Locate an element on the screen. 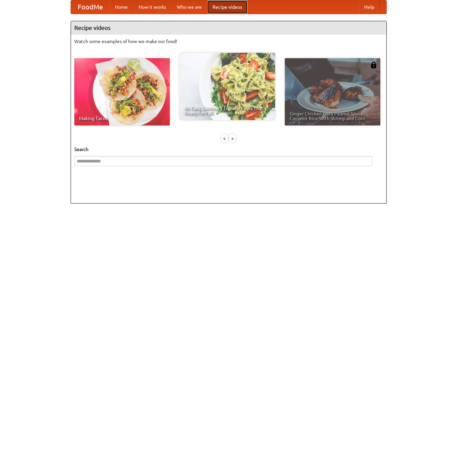 This screenshot has width=457, height=476. span: Making Tacos is located at coordinates (122, 118).